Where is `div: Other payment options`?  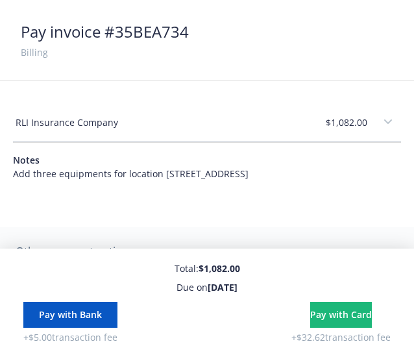 div: Other payment options is located at coordinates (207, 251).